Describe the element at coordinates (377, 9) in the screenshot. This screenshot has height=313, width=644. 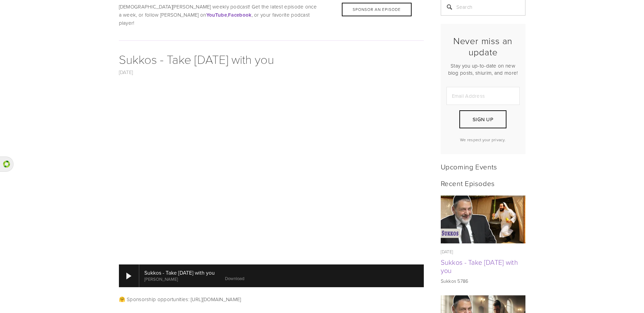
I see `div: Sponsor an Episode` at that location.